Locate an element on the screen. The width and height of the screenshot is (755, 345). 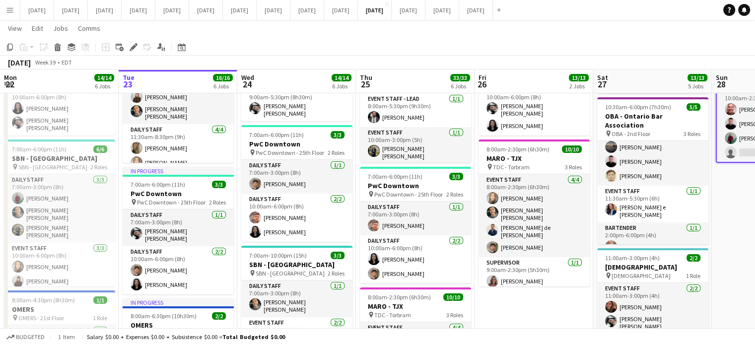
a: Comms is located at coordinates (89, 28).